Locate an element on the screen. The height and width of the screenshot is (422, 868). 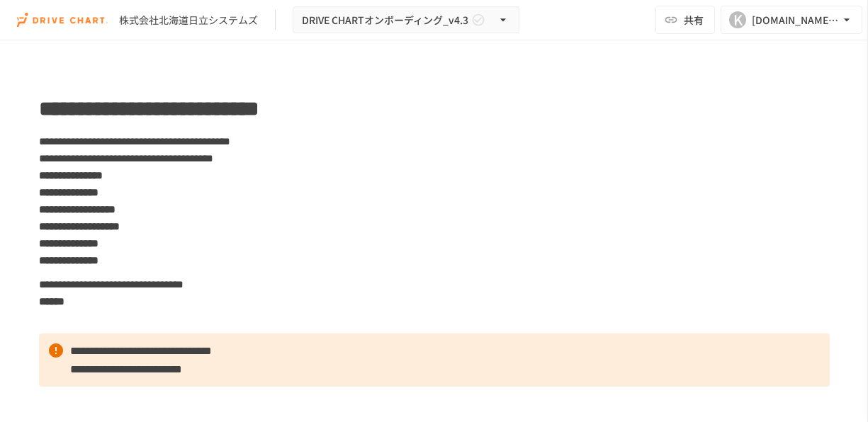
span: DRIVE CHARTオンボーディング_v4.3 is located at coordinates (385, 20).